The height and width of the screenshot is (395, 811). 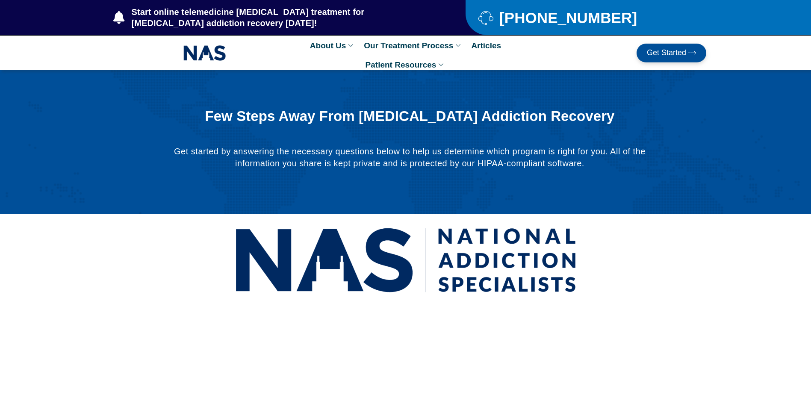 I want to click on a: Get Started, so click(x=671, y=53).